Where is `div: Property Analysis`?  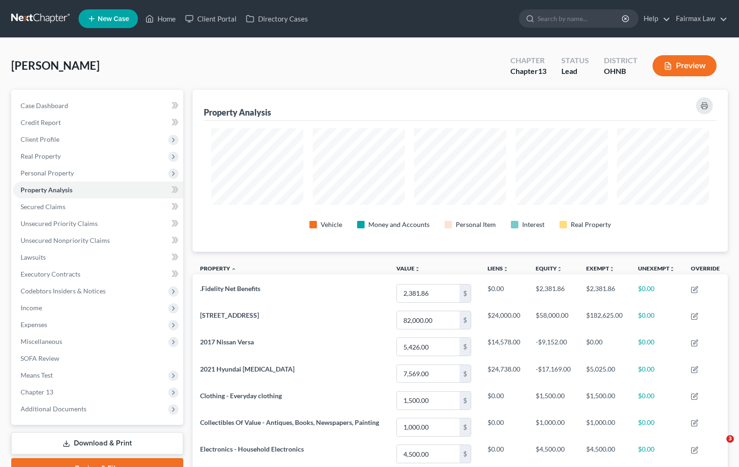
div: Property Analysis is located at coordinates (237, 112).